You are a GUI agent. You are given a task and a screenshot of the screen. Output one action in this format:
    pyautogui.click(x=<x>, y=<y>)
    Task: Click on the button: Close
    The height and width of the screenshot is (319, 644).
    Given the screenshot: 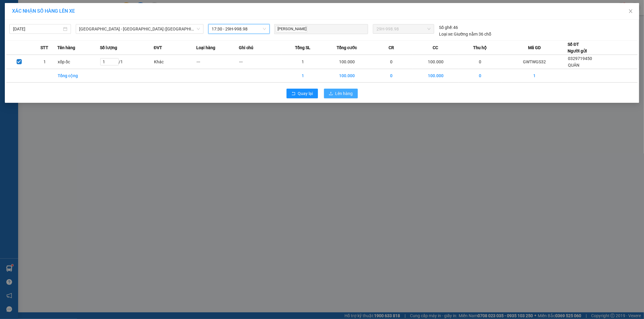 What is the action you would take?
    pyautogui.click(x=630, y=11)
    